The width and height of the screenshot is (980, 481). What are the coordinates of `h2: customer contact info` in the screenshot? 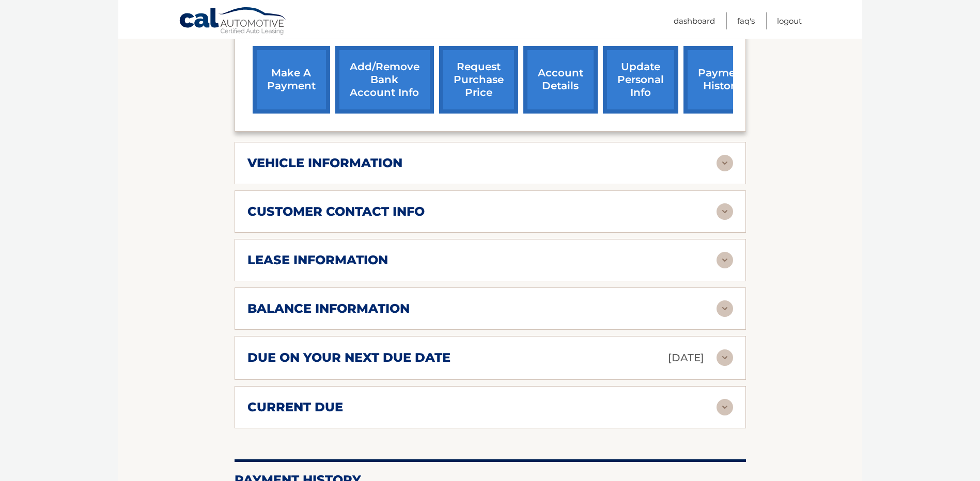 It's located at (336, 212).